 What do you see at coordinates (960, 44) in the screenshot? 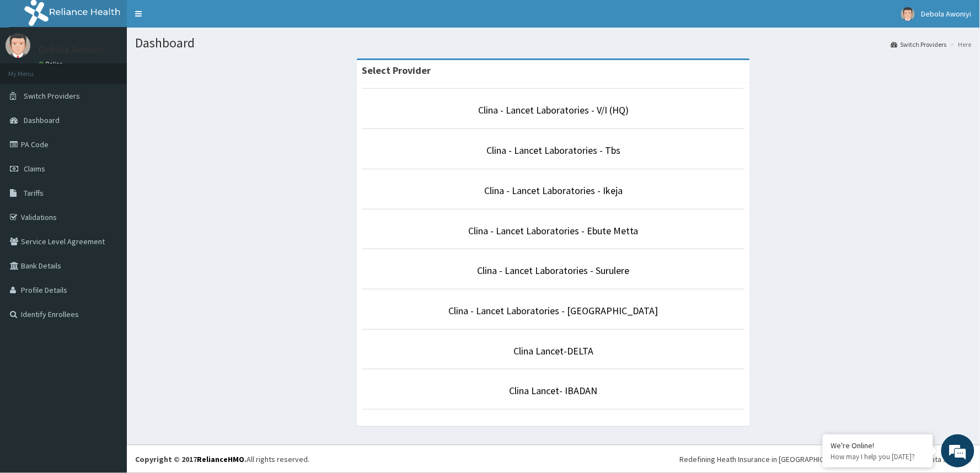
I see `li: Here` at bounding box center [960, 44].